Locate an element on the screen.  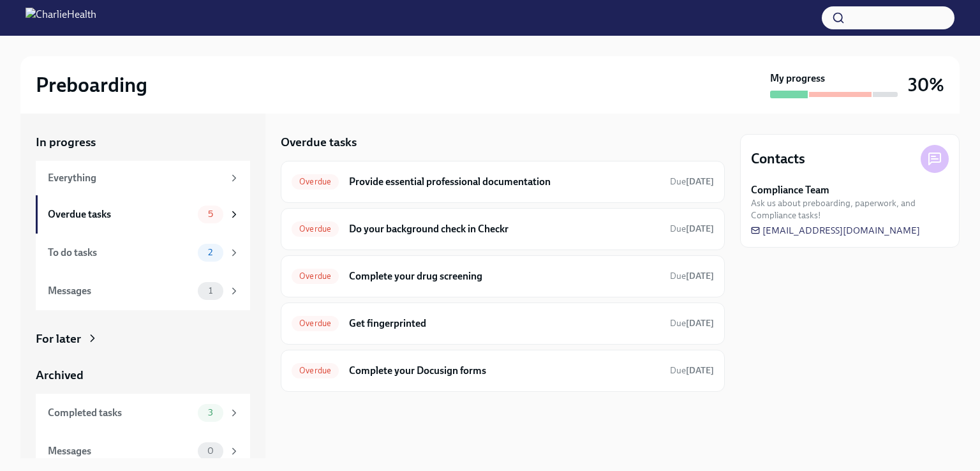
a: To do tasks2 is located at coordinates (143, 252).